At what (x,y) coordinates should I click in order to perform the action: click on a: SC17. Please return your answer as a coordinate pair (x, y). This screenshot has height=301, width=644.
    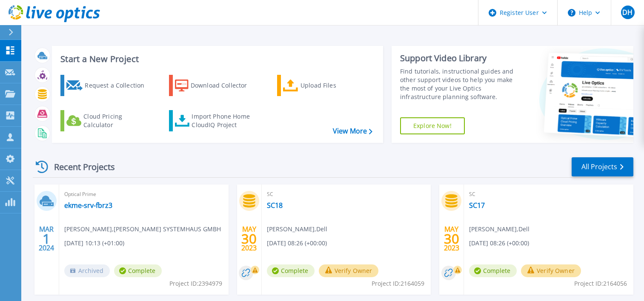
    Looking at the image, I should click on (477, 205).